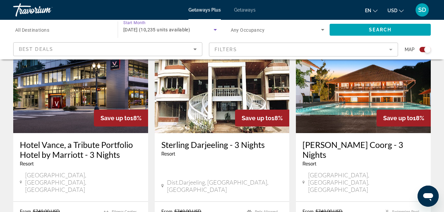 The height and width of the screenshot is (212, 444). What do you see at coordinates (363, 80) in the screenshot?
I see `img: F846O01X.jpg` at bounding box center [363, 80].